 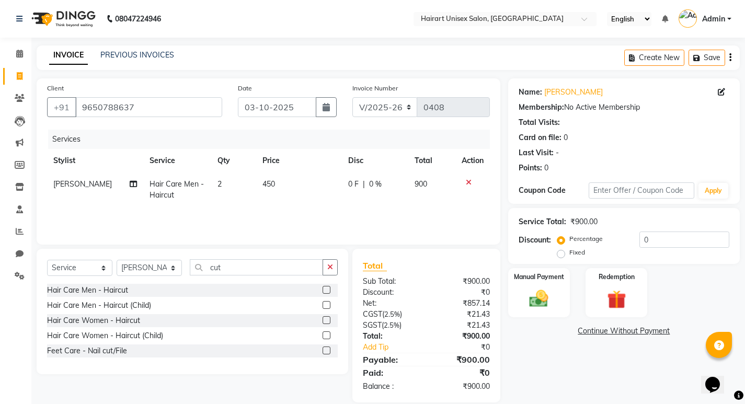 I want to click on th: Total, so click(x=431, y=160).